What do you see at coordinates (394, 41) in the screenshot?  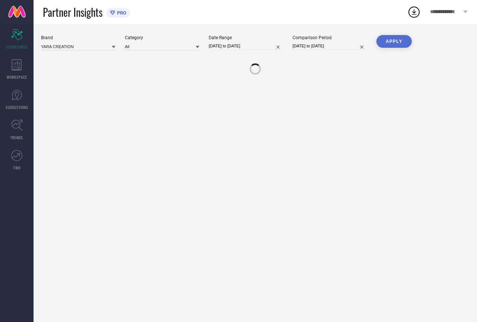 I see `button: APPLY` at bounding box center [394, 41].